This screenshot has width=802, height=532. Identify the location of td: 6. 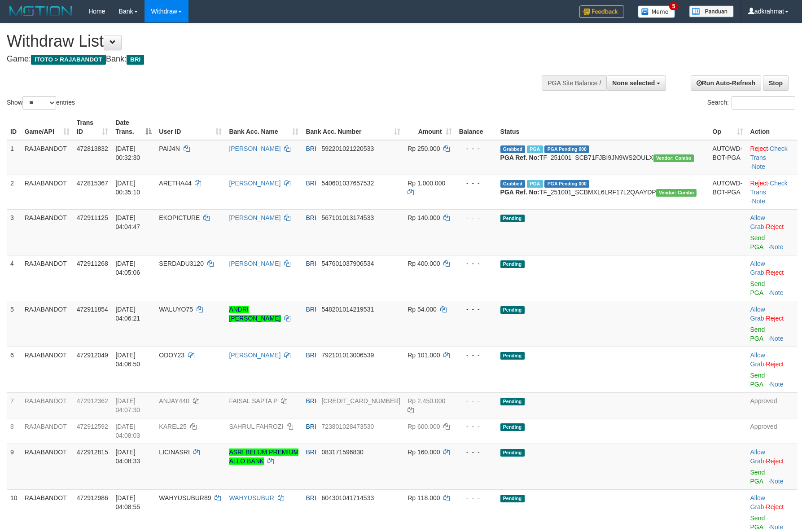
(14, 369).